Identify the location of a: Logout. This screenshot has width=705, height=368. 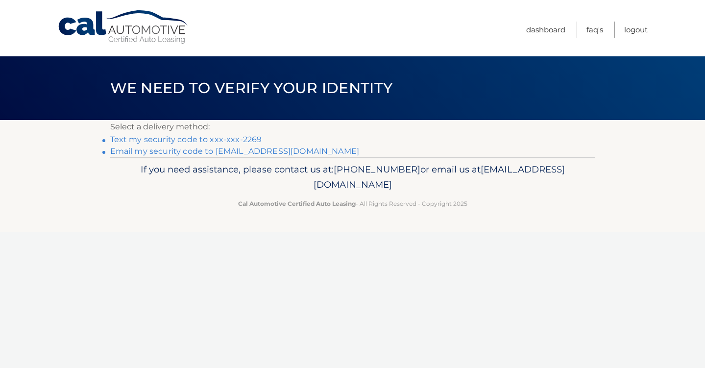
(636, 29).